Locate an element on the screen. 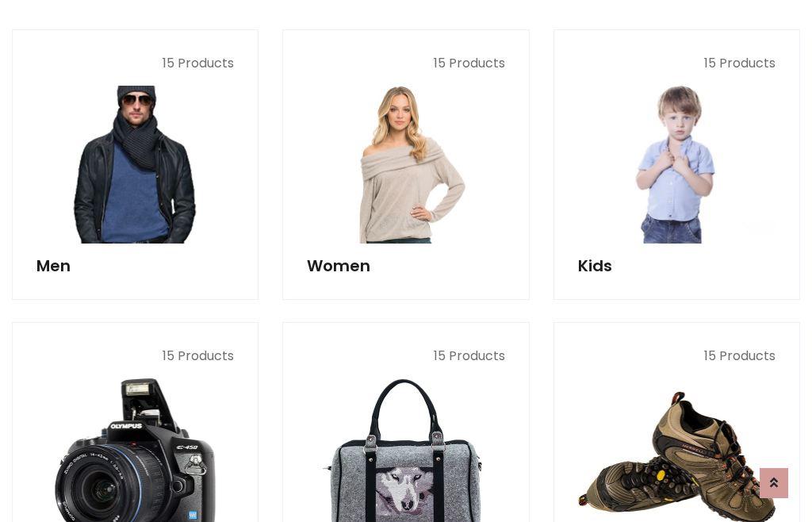  h5: Men is located at coordinates (135, 266).